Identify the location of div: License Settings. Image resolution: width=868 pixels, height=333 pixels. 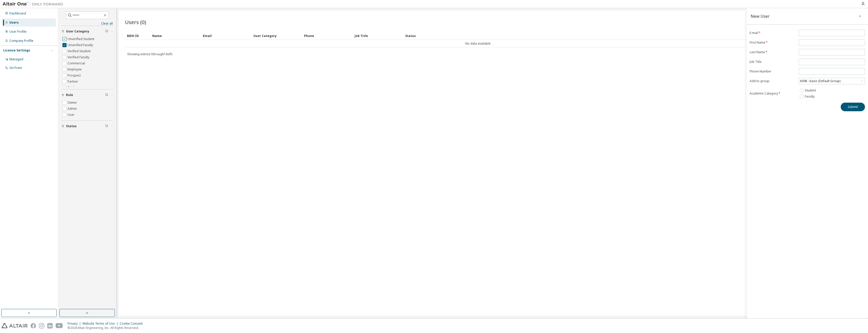
(17, 50).